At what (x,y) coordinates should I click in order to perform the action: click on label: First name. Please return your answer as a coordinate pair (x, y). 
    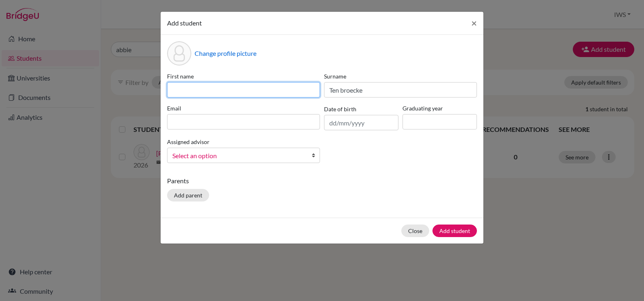
    Looking at the image, I should click on (243, 76).